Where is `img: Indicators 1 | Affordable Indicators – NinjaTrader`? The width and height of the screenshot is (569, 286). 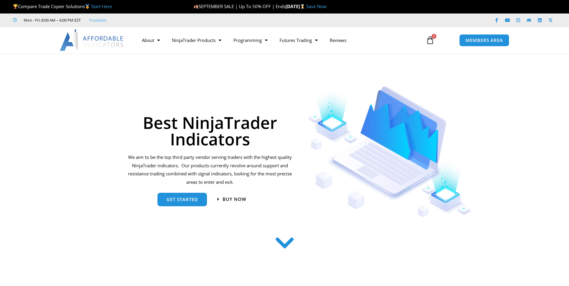 img: Indicators 1 | Affordable Indicators – NinjaTrader is located at coordinates (390, 152).